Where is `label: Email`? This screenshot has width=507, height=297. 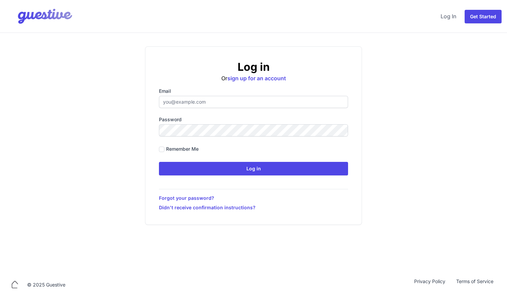
label: Email is located at coordinates (254, 91).